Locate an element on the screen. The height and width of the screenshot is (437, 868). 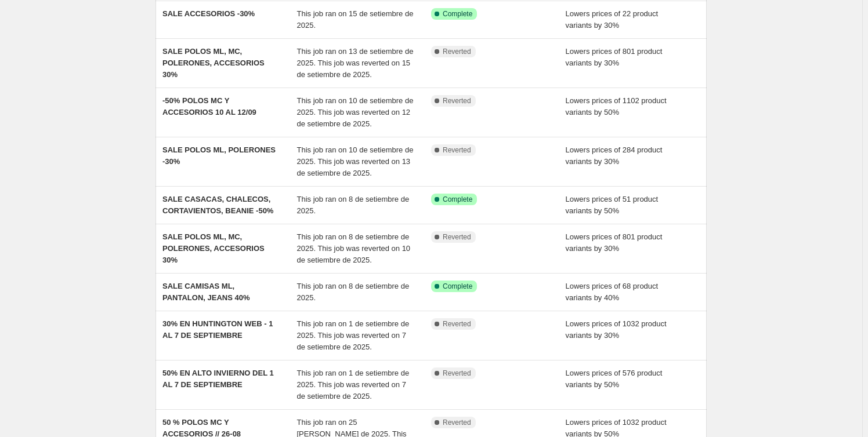
span: This job ran on 8 de setiembre de 2025. This job was reverted on 10 de setiembre de 2025. is located at coordinates (354, 248).